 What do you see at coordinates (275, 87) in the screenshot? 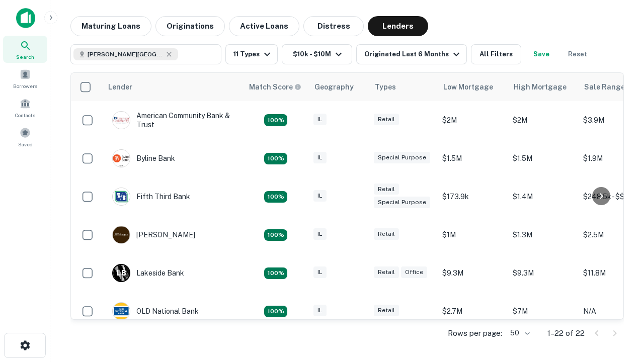
I see `div: Capitalize uses an advanced AI algorithm to match your search with the best lender. The match sco...` at bounding box center [275, 87].